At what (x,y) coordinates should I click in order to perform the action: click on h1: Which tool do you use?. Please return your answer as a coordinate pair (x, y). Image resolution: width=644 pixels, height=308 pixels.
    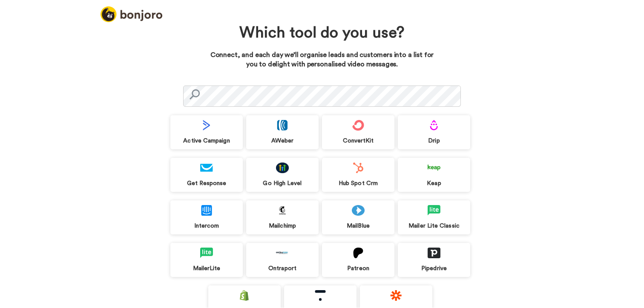
    Looking at the image, I should click on (322, 33).